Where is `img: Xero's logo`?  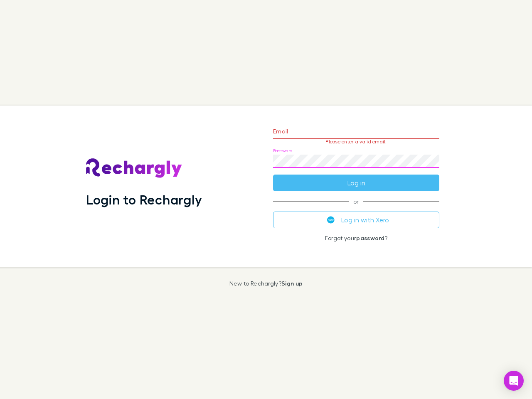 img: Xero's logo is located at coordinates (331, 220).